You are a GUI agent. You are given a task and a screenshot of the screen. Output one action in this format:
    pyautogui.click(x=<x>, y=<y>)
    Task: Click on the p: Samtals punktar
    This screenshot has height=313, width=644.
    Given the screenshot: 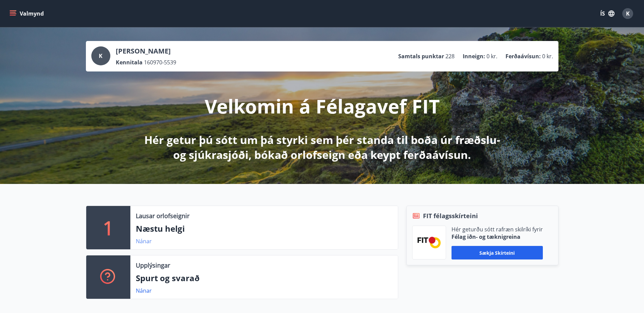 What is the action you would take?
    pyautogui.click(x=421, y=56)
    